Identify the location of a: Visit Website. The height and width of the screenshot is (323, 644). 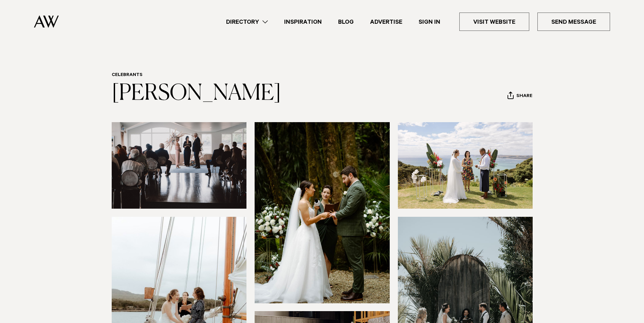
(494, 21).